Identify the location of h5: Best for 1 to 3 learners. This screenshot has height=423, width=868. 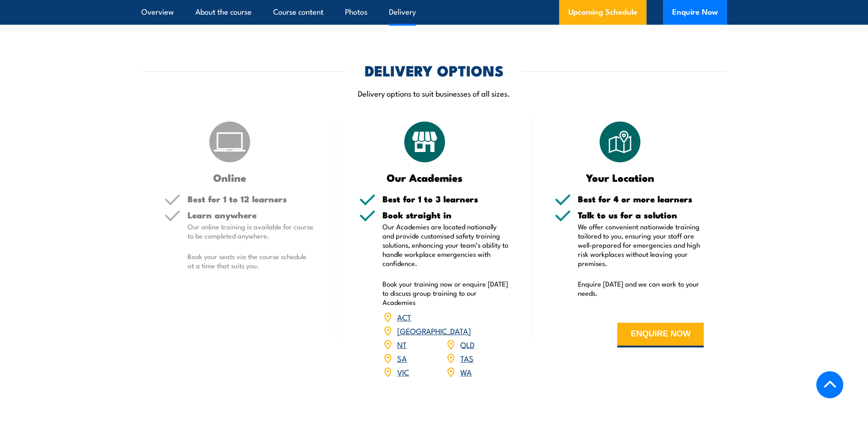
(446, 198).